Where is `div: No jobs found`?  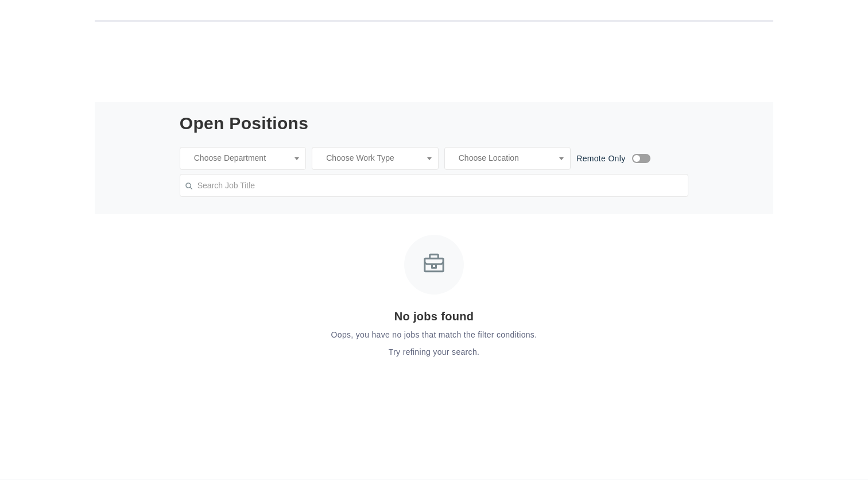 div: No jobs found is located at coordinates (434, 316).